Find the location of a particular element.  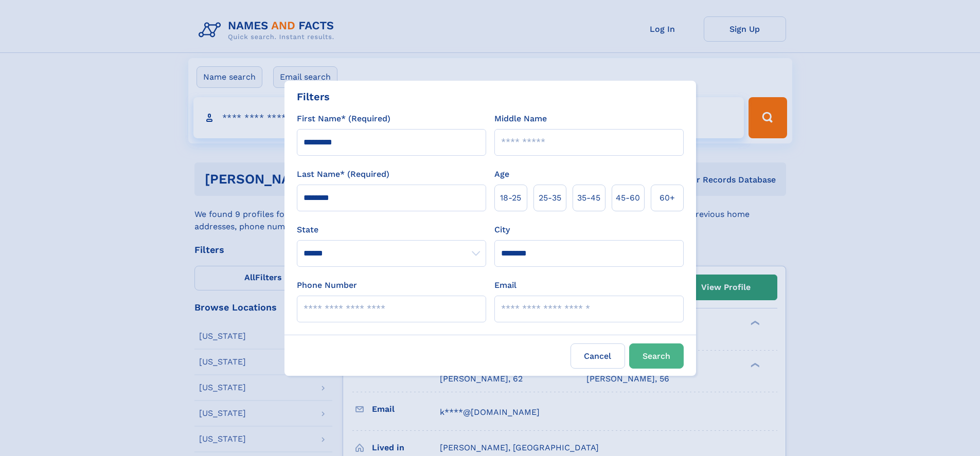

span: 25‑35 is located at coordinates (550, 198).